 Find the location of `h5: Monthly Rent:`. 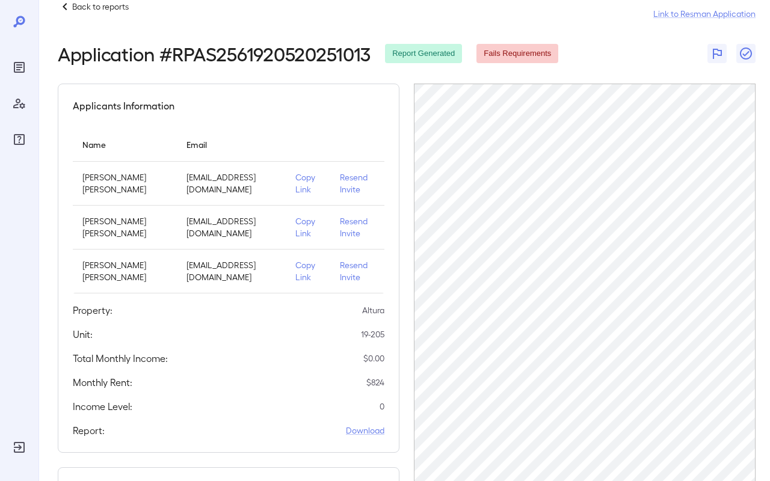

h5: Monthly Rent: is located at coordinates (102, 382).